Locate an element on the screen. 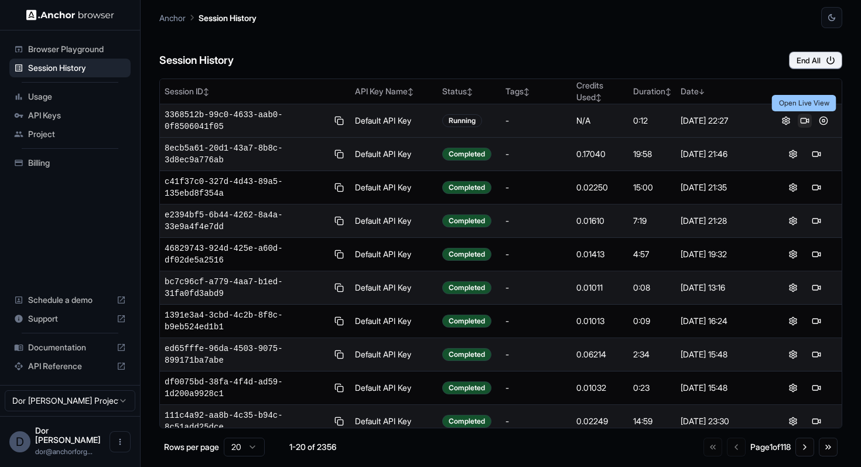 This screenshot has height=467, width=861. span: Documentation is located at coordinates (70, 348).